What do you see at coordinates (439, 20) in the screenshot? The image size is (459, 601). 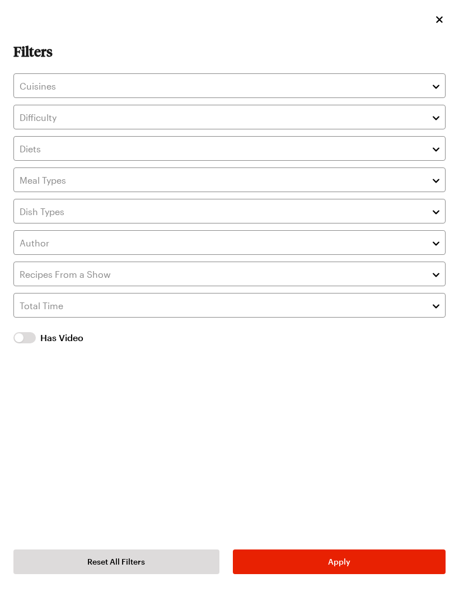 I see `button: close` at bounding box center [439, 20].